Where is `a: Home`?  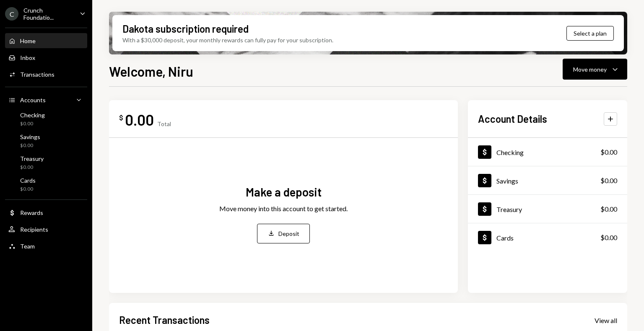
a: Home is located at coordinates (46, 41).